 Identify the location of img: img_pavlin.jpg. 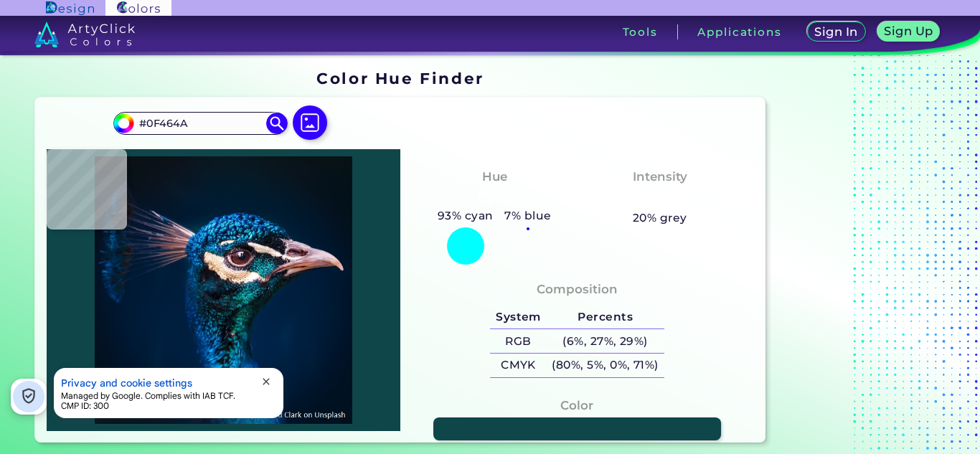
(223, 290).